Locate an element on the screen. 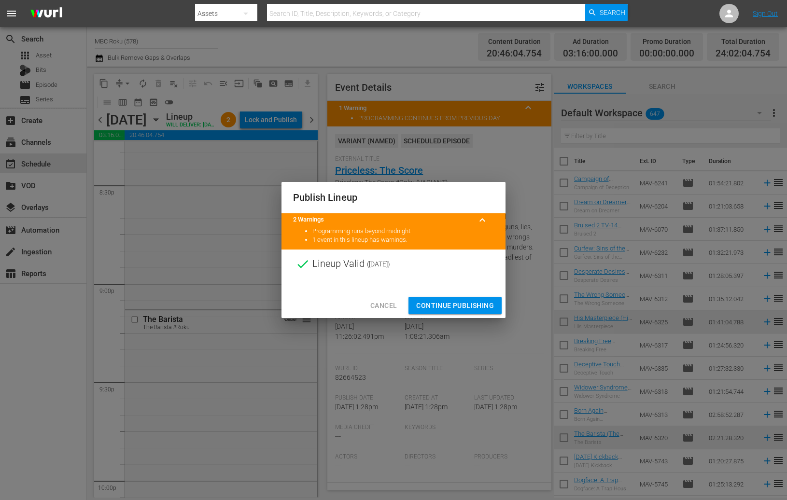  div: Lineup Valid is located at coordinates (393, 264).